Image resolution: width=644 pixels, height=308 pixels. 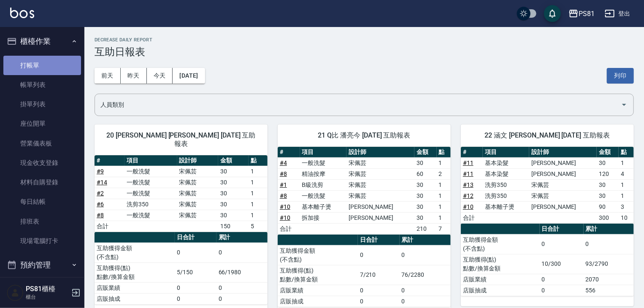 I want to click on button: save, so click(x=552, y=13).